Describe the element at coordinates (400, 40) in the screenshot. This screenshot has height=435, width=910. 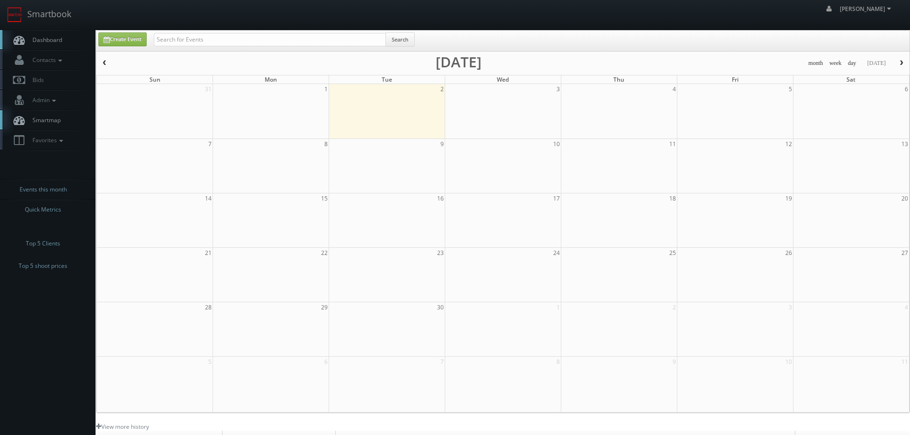
I see `button: Search` at that location.